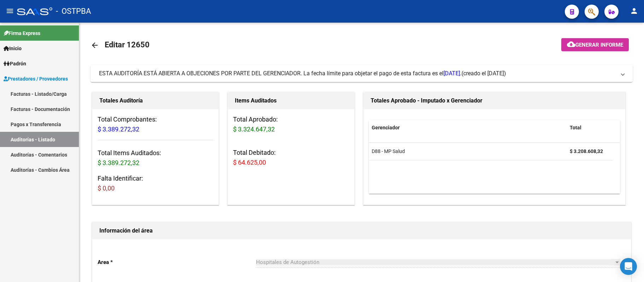 Image resolution: width=644 pixels, height=282 pixels. Describe the element at coordinates (14, 63) in the screenshot. I see `span: Padrón` at that location.